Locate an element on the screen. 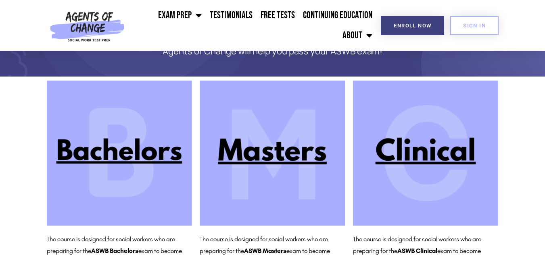  a: Continuing Education is located at coordinates (338, 15).